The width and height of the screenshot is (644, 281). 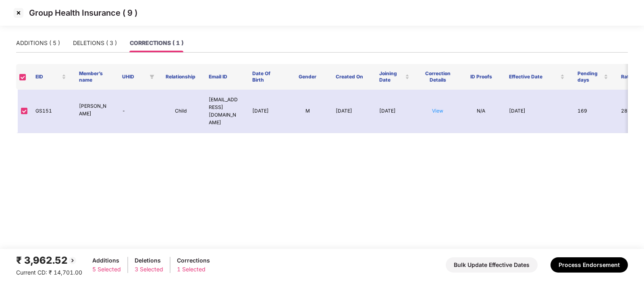 I want to click on span: Current CD: ₹ 14,701.00, so click(x=49, y=272).